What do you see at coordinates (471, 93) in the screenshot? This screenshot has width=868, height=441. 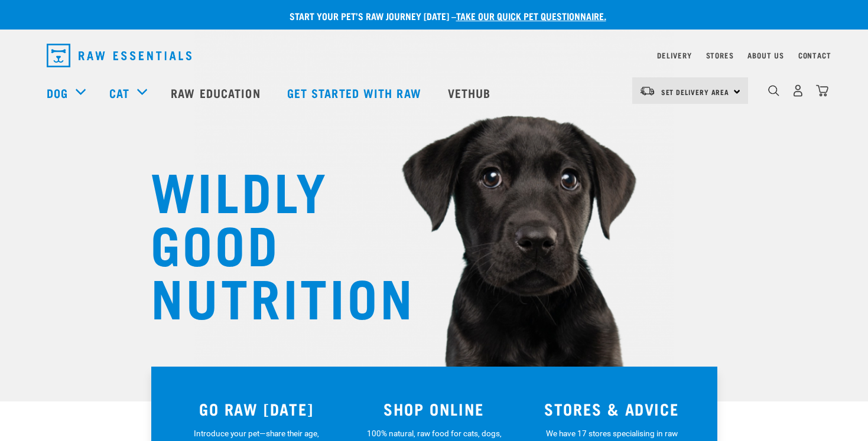 I see `a: Vethub` at bounding box center [471, 93].